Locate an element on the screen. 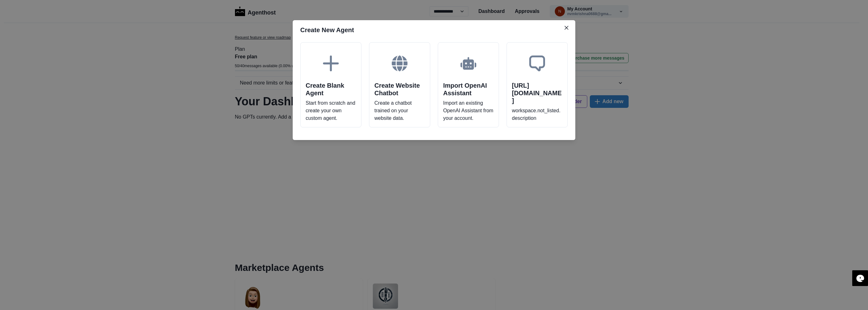 Image resolution: width=868 pixels, height=310 pixels. button: Close is located at coordinates (566, 28).